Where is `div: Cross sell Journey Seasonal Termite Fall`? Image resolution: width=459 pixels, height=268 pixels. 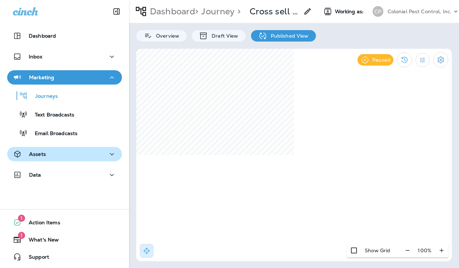 div: Cross sell Journey Seasonal Termite Fall is located at coordinates (274, 11).